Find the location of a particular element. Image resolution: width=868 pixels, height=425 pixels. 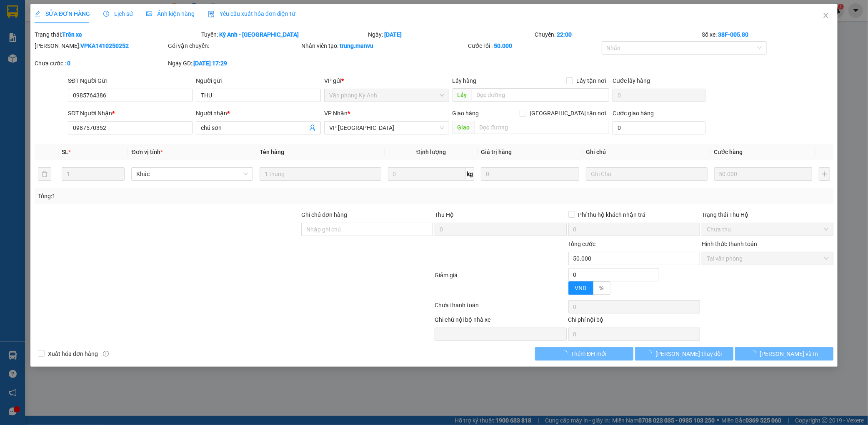

b: Trên xe is located at coordinates (72, 34).